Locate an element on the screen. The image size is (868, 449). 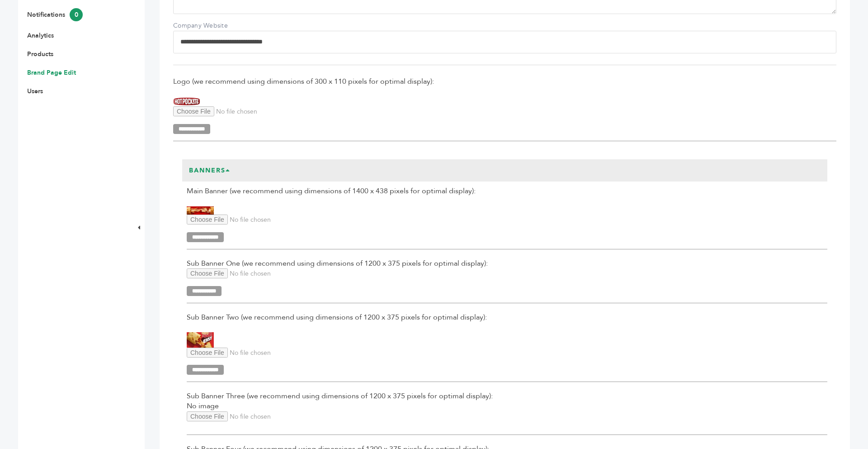
a: Users is located at coordinates (35, 91).